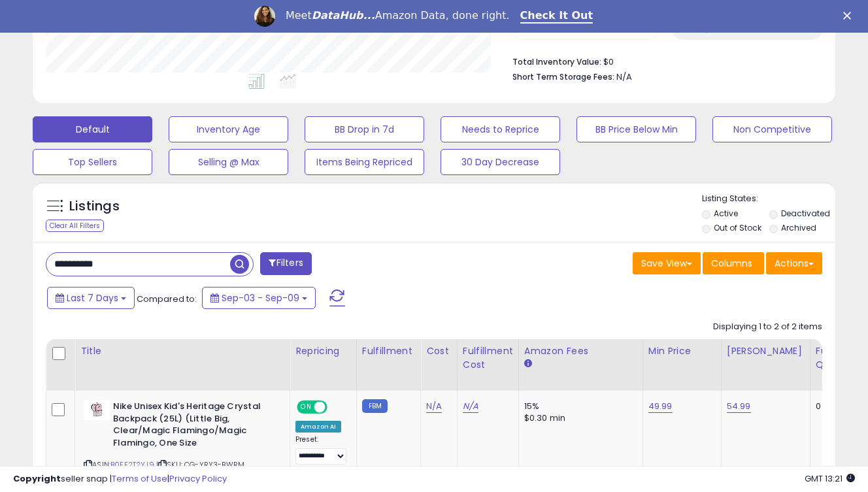 The height and width of the screenshot is (492, 868). What do you see at coordinates (660, 406) in the screenshot?
I see `a: 49.99` at bounding box center [660, 406].